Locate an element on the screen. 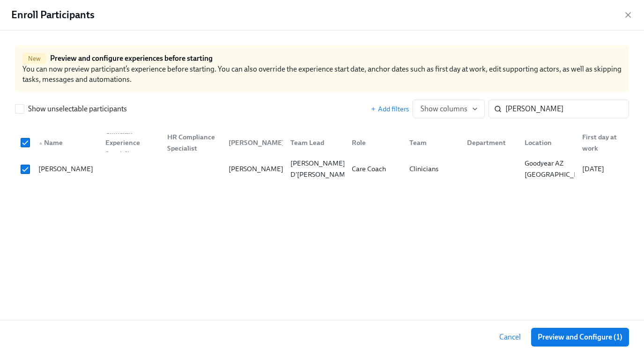 Image resolution: width=644 pixels, height=354 pixels. div: Name is located at coordinates (66, 142).